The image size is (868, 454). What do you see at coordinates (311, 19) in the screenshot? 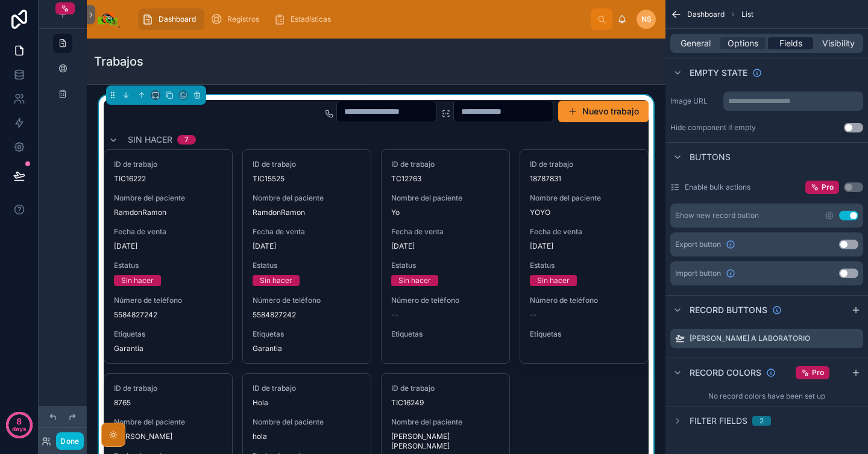
I see `span: Estadísticas` at bounding box center [311, 19].